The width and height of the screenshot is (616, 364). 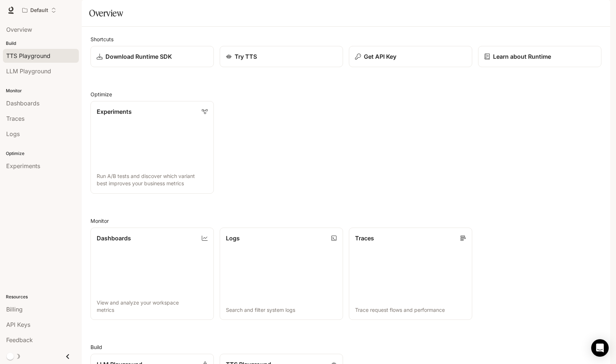 What do you see at coordinates (39, 10) in the screenshot?
I see `p: Default` at bounding box center [39, 10].